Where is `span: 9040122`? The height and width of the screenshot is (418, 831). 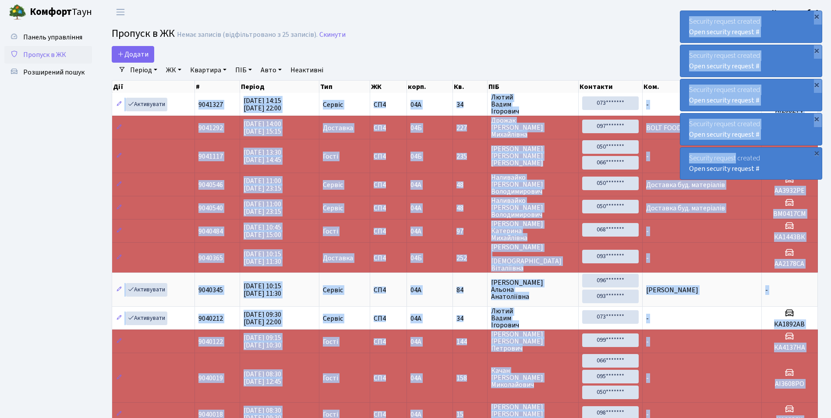 span: 9040122 is located at coordinates (211, 342).